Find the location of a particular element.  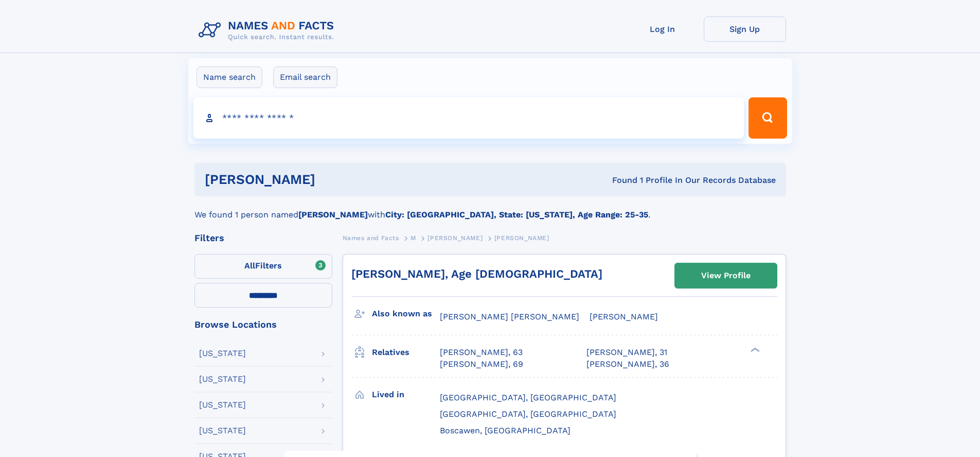

label: Email search is located at coordinates (305, 77).